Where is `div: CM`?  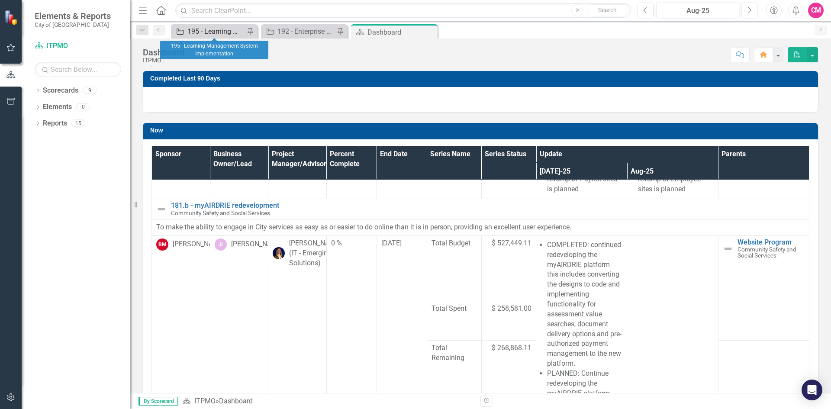 div: CM is located at coordinates (816, 10).